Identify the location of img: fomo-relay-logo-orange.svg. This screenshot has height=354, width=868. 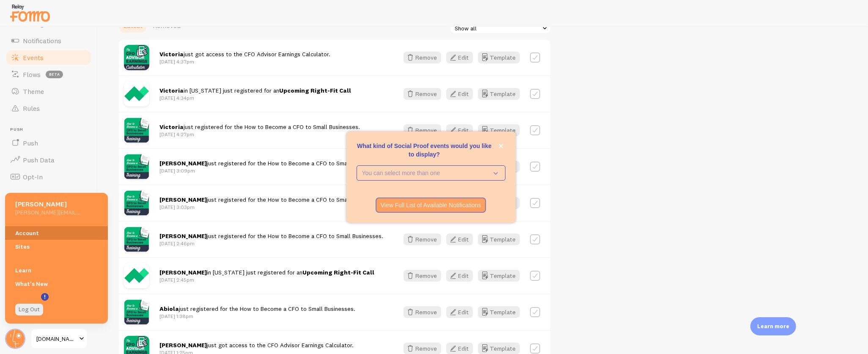
(30, 12).